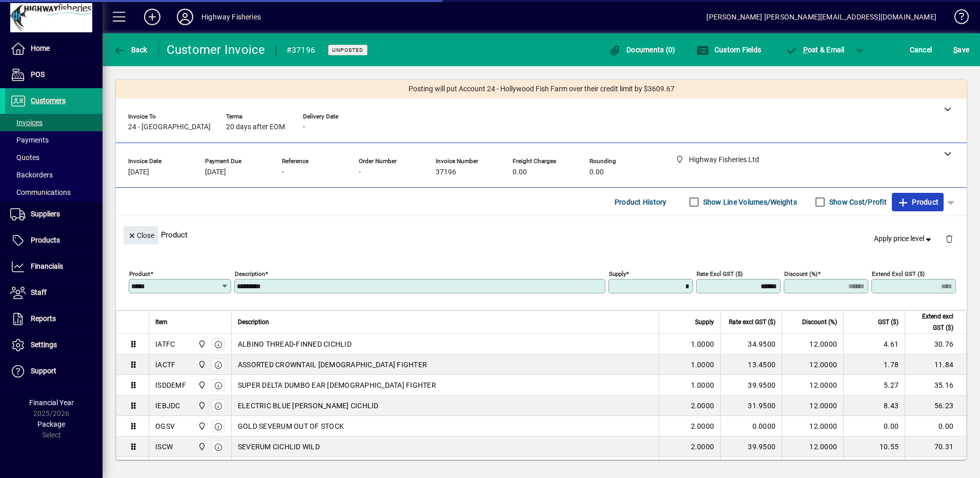 The width and height of the screenshot is (980, 478). Describe the element at coordinates (904, 239) in the screenshot. I see `button: Apply price level` at that location.